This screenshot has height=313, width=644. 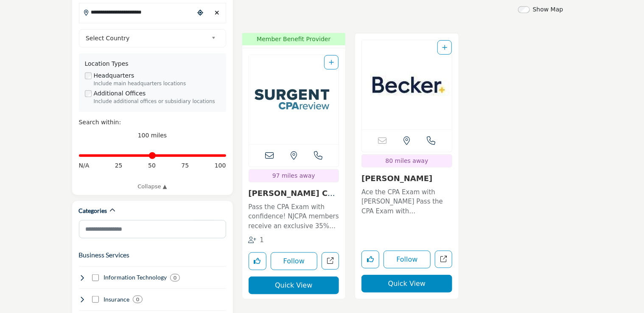 What do you see at coordinates (407, 161) in the screenshot?
I see `span: 80 miles away` at bounding box center [407, 161].